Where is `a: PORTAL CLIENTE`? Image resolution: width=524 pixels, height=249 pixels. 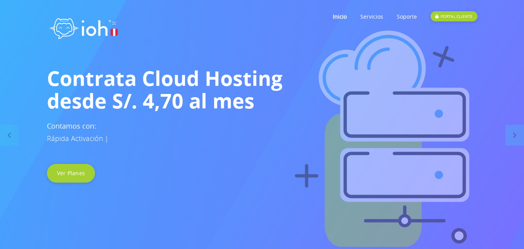 a: PORTAL CLIENTE is located at coordinates (454, 16).